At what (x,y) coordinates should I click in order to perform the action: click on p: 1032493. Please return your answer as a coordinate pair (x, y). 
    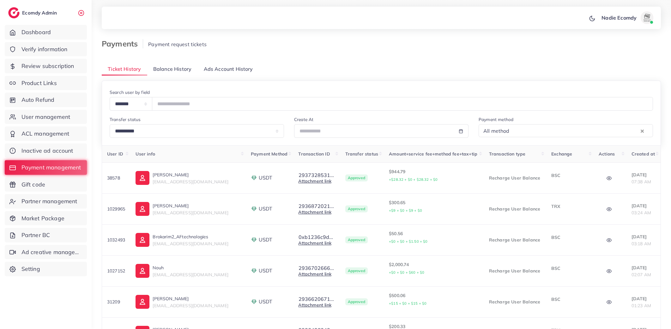
    Looking at the image, I should click on (116, 240).